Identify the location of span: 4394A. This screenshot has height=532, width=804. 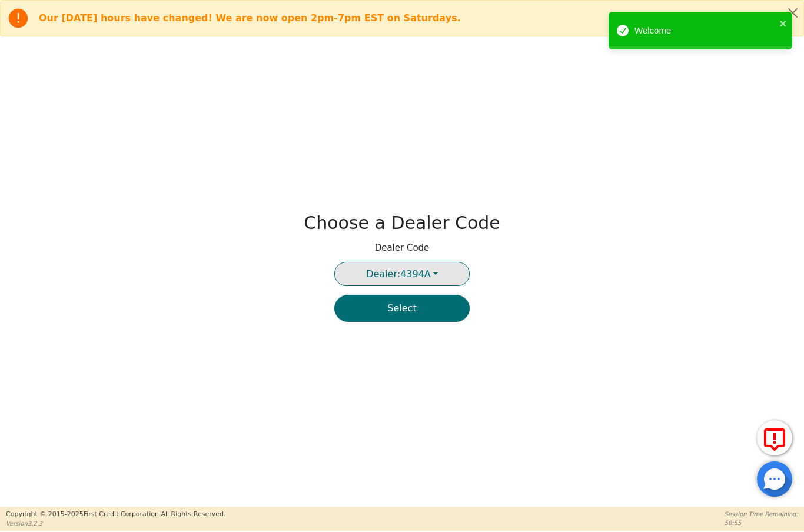
(399, 274).